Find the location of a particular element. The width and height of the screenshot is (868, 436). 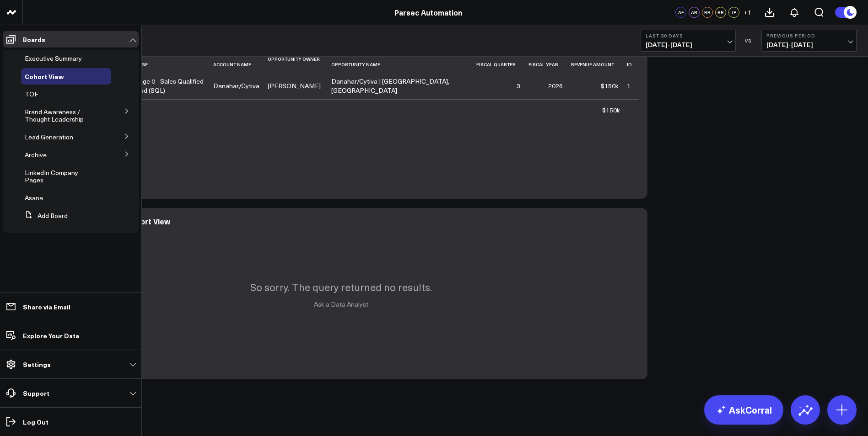

span: + 1 is located at coordinates (747, 12).